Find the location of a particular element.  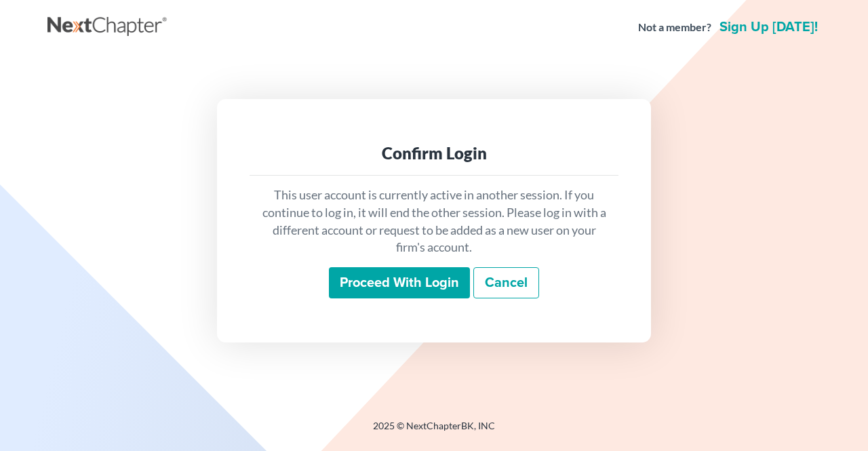

input: Proceed with login is located at coordinates (400, 283).